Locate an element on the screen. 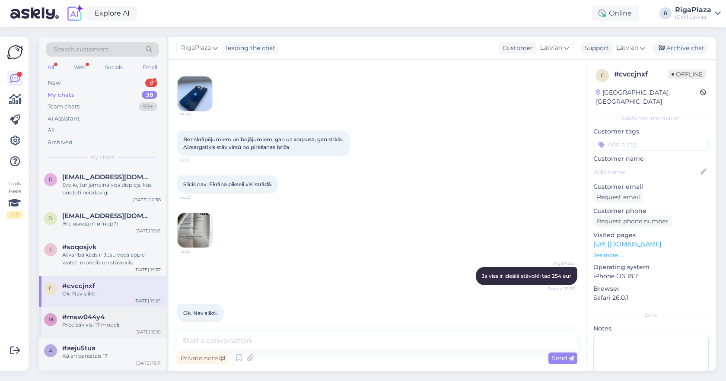  span: d is located at coordinates (51, 218).